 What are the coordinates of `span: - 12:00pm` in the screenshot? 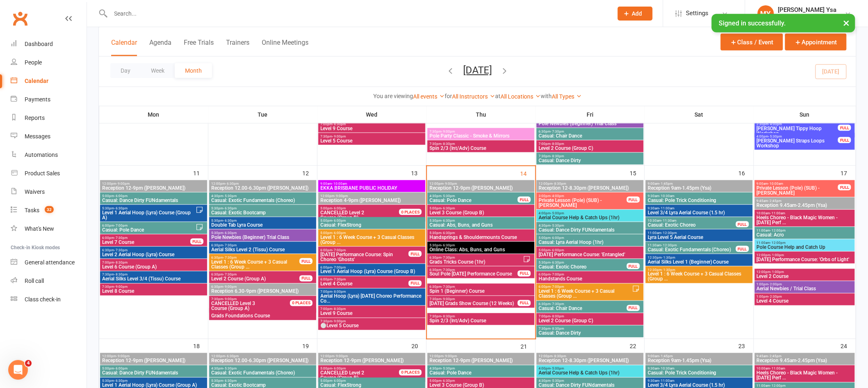 It's located at (778, 242).